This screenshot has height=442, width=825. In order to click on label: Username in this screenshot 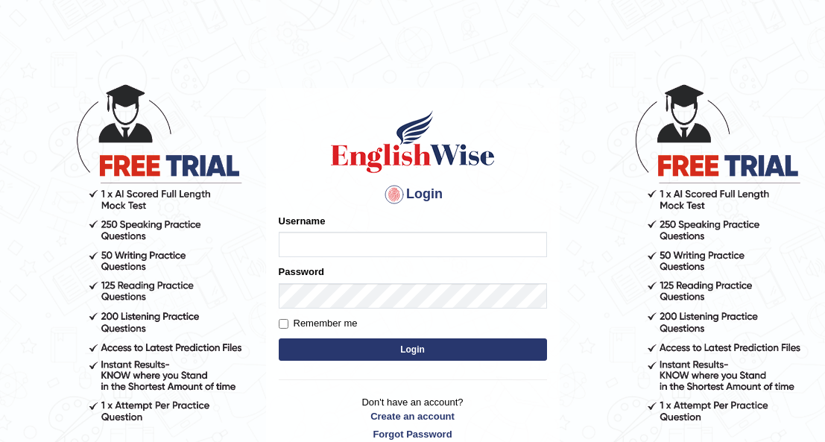, I will do `click(302, 221)`.